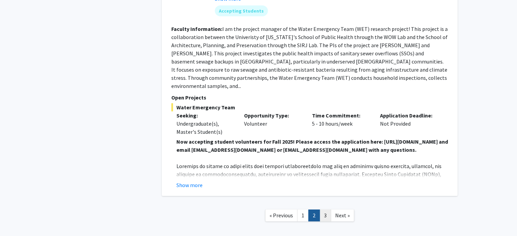  Describe the element at coordinates (314, 216) in the screenshot. I see `a: 2` at that location.